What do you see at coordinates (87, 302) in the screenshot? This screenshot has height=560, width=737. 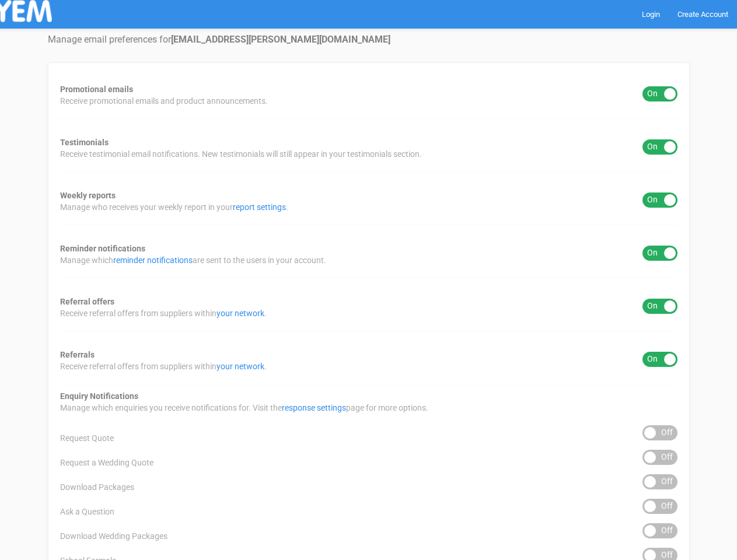 I see `strong: Referral offers` at bounding box center [87, 302].